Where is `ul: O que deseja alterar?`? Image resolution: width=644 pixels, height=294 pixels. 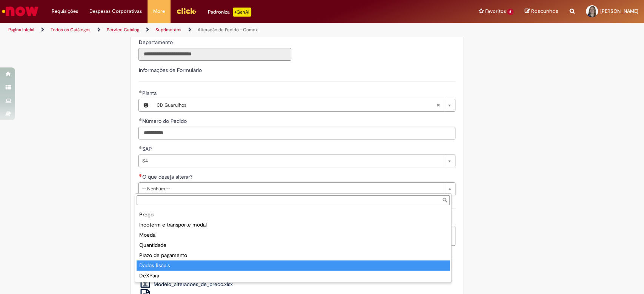 ul: O que deseja alterar? is located at coordinates (294, 244).